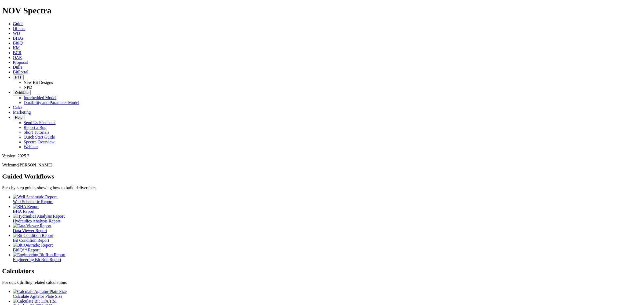 This screenshot has width=644, height=305. I want to click on img: Hydraulics Analysis Report, so click(39, 216).